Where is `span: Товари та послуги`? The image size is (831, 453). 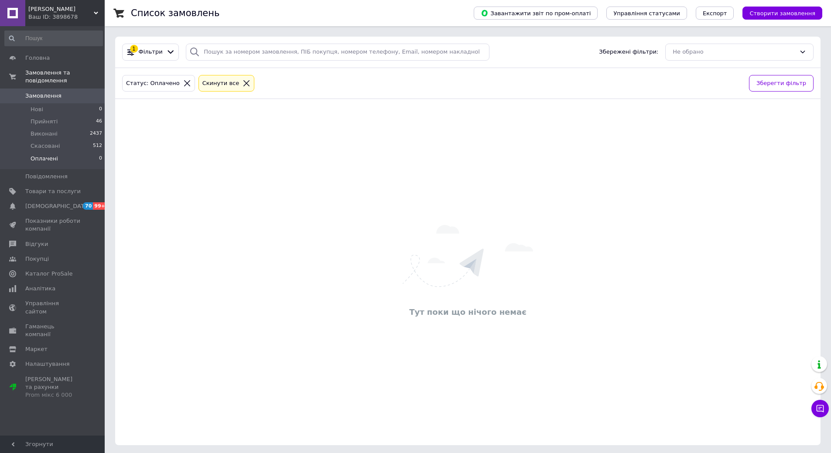
span: Товари та послуги is located at coordinates (53, 191).